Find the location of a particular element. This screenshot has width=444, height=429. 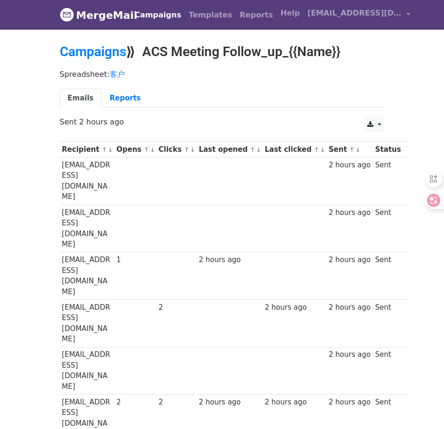

a: Templates is located at coordinates (211, 15).